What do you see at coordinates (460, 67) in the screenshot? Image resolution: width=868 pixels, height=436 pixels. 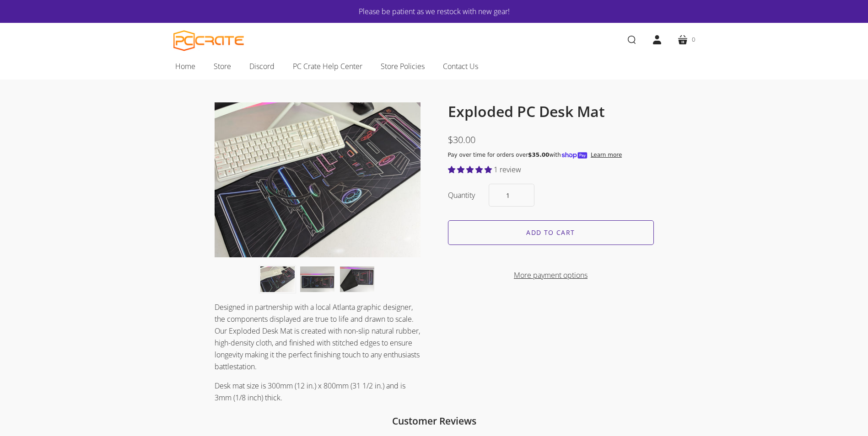 I see `a: Contact Us` at bounding box center [460, 67].